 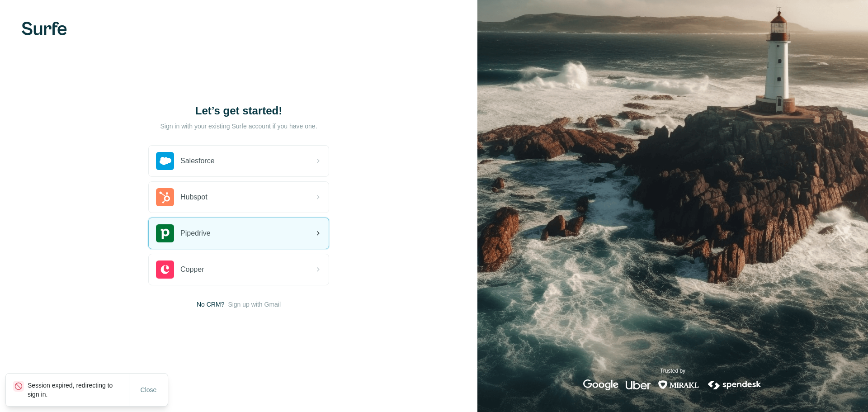 I want to click on span: Hubspot, so click(x=194, y=197).